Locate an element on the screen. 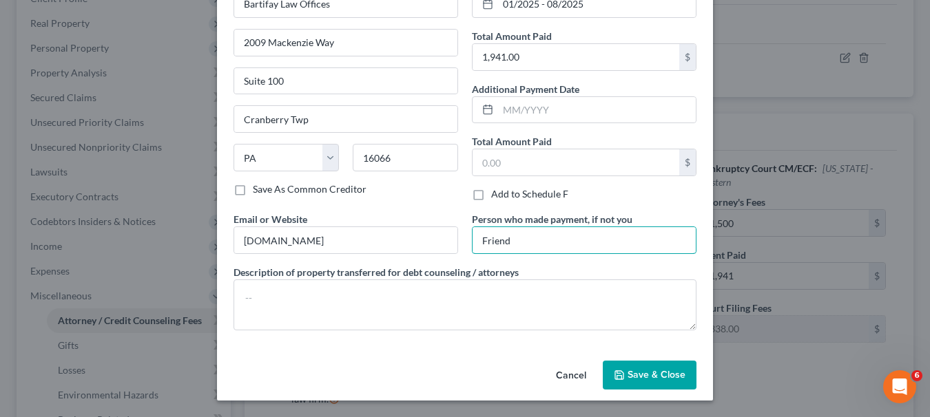  label: Person who made payment, if not you is located at coordinates (552, 219).